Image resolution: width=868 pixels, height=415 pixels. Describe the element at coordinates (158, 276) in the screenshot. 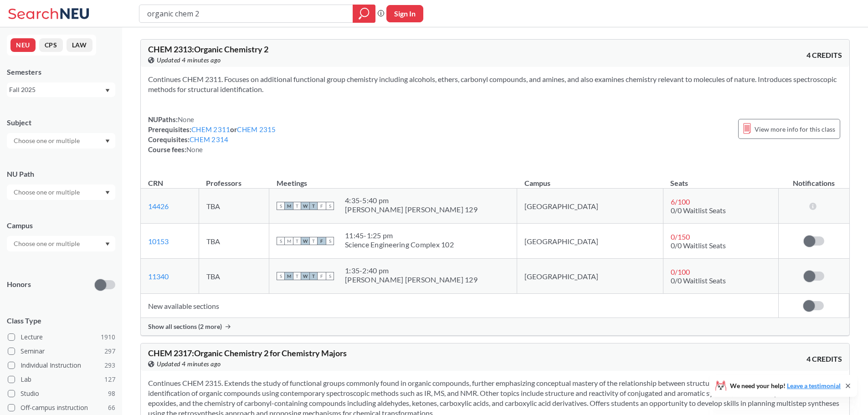

I see `a: 11340` at that location.